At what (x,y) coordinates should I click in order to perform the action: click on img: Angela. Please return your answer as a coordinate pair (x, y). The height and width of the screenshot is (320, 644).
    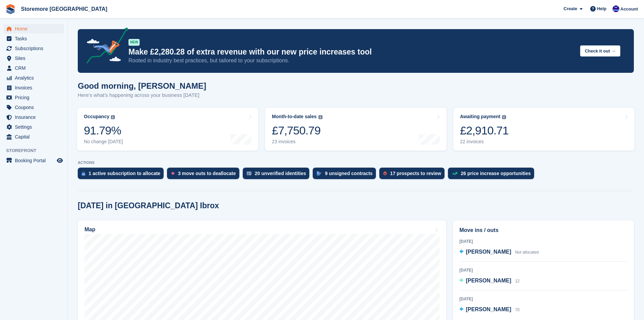
    Looking at the image, I should click on (616, 8).